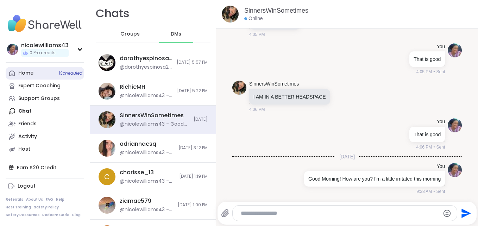 The image size is (478, 226). Describe the element at coordinates (26, 73) in the screenshot. I see `div: Home` at that location.